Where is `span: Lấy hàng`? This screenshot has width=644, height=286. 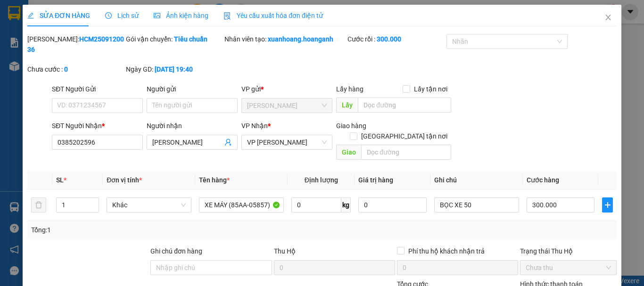
span: Lấy hàng is located at coordinates (349, 89).